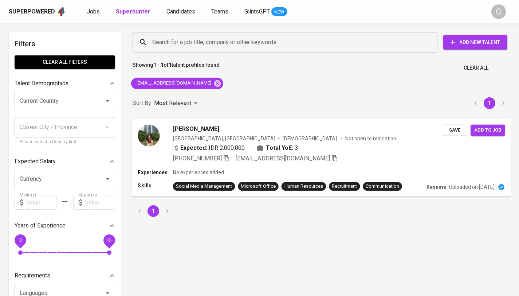 This screenshot has width=519, height=296. I want to click on span: Teams, so click(220, 11).